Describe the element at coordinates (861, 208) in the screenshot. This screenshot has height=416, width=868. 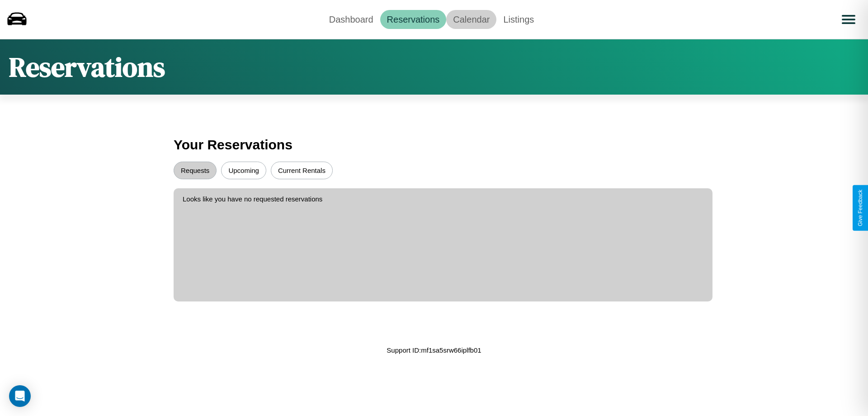
I see `div: Give Feedback` at that location.